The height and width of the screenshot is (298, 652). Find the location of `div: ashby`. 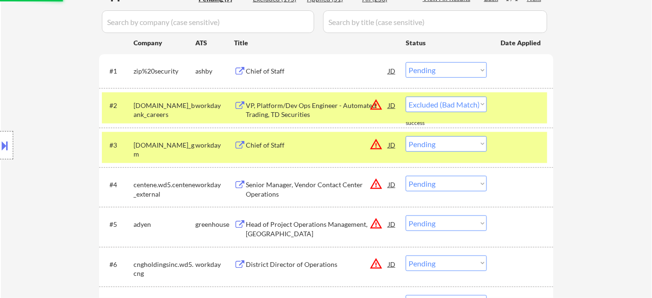

div: ashby is located at coordinates (215, 71).